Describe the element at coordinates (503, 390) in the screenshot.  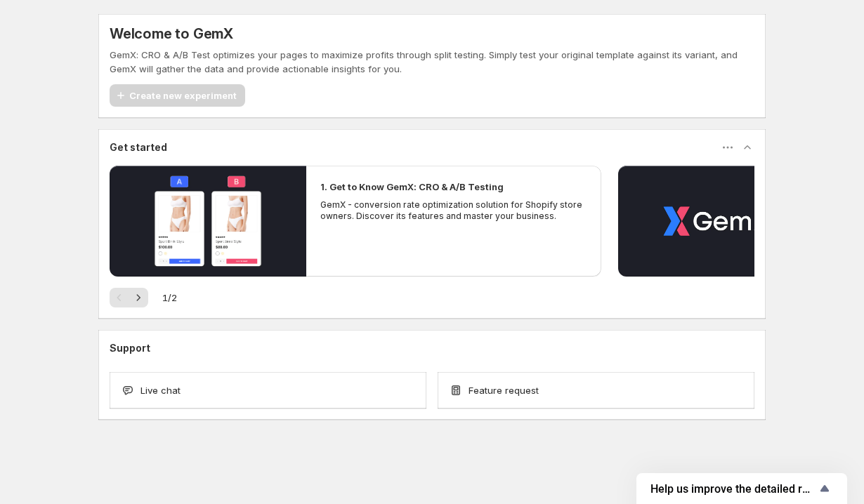
I see `span: Feature request` at that location.